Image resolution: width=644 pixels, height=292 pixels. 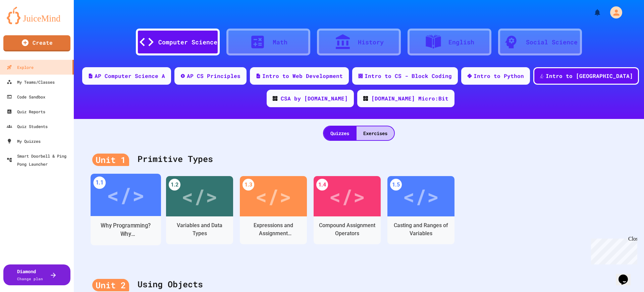 I want to click on div: 1.1, so click(x=99, y=182).